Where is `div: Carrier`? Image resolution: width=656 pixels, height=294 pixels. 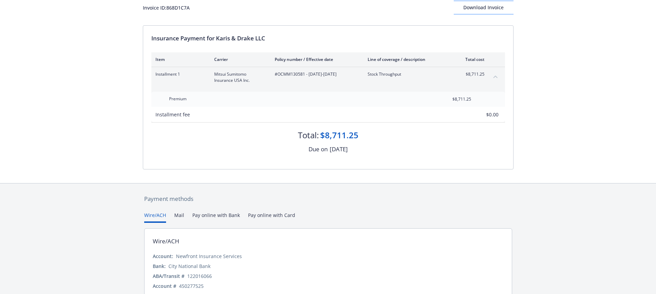 div: Carrier is located at coordinates (239, 59).